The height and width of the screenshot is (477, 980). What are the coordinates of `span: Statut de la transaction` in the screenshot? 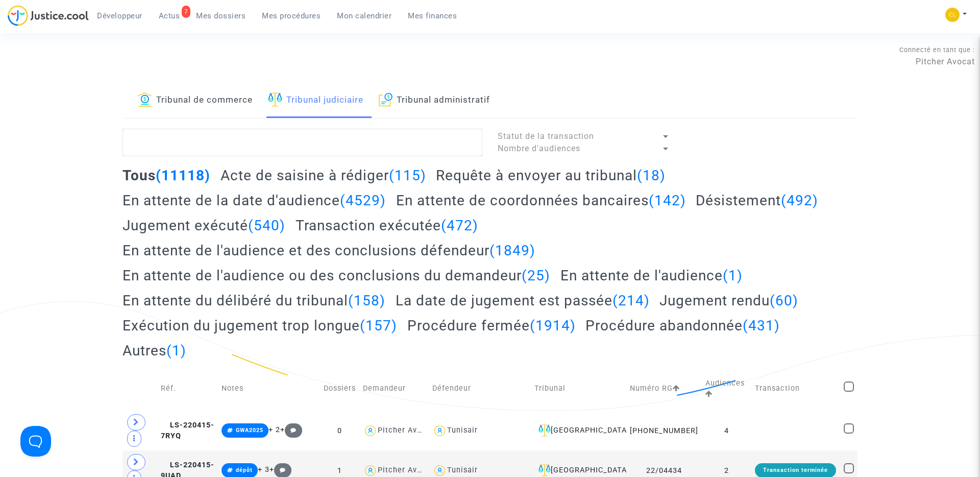 It's located at (545, 136).